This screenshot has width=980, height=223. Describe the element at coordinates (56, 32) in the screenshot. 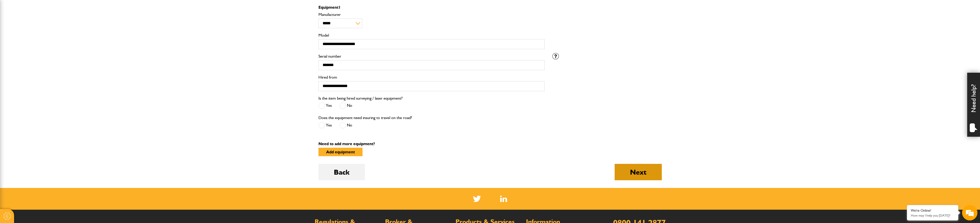

I see `div: Chat with us now` at that location.